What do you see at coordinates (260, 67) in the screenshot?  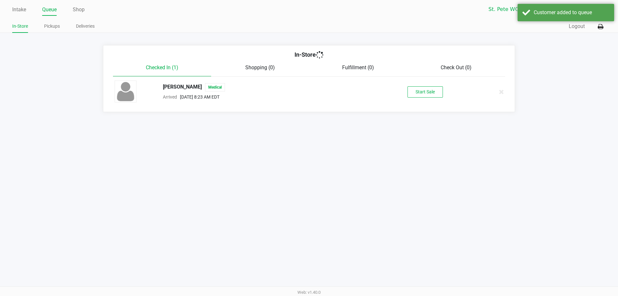 I see `span: Shopping (0)` at bounding box center [260, 67].